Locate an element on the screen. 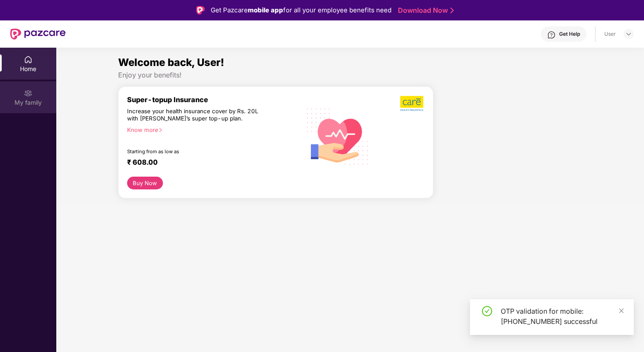  button: Buy Now is located at coordinates (145, 183).